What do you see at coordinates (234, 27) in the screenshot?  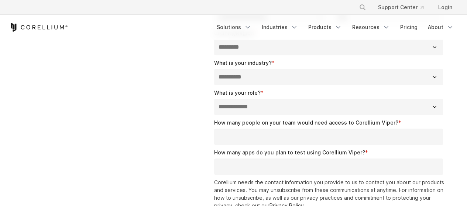 I see `a: Solutions` at bounding box center [234, 27].